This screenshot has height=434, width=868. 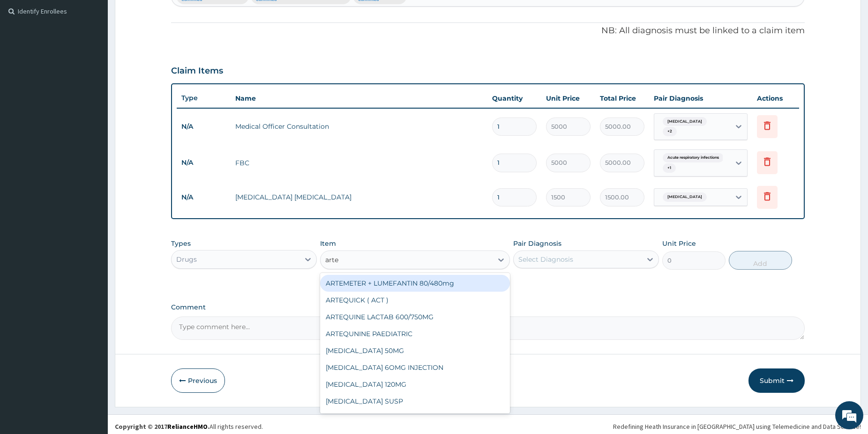 I want to click on button: Previous, so click(x=198, y=381).